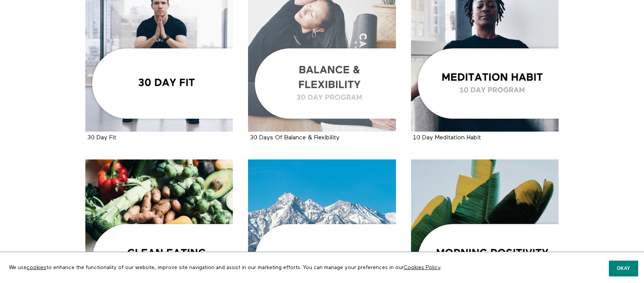  Describe the element at coordinates (255, 268) in the screenshot. I see `p: We use to enhance the functionality of our website, improve site navigation and assist in our mar...` at that location.